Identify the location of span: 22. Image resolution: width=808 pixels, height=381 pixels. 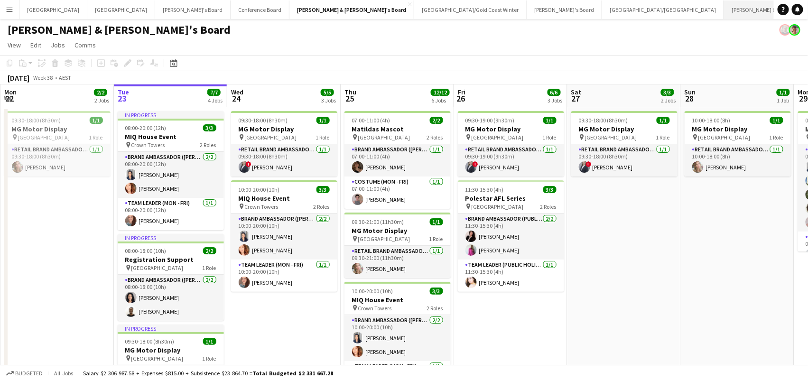
(9, 98).